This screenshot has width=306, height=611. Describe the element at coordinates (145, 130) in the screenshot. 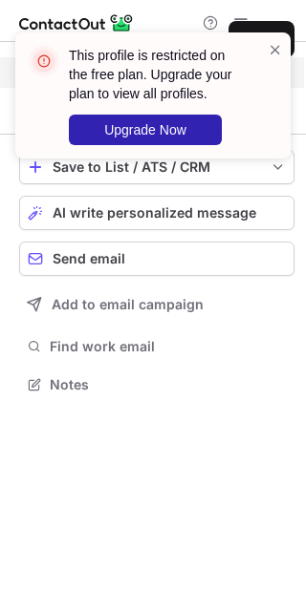

I see `span: Upgrade Now` at that location.